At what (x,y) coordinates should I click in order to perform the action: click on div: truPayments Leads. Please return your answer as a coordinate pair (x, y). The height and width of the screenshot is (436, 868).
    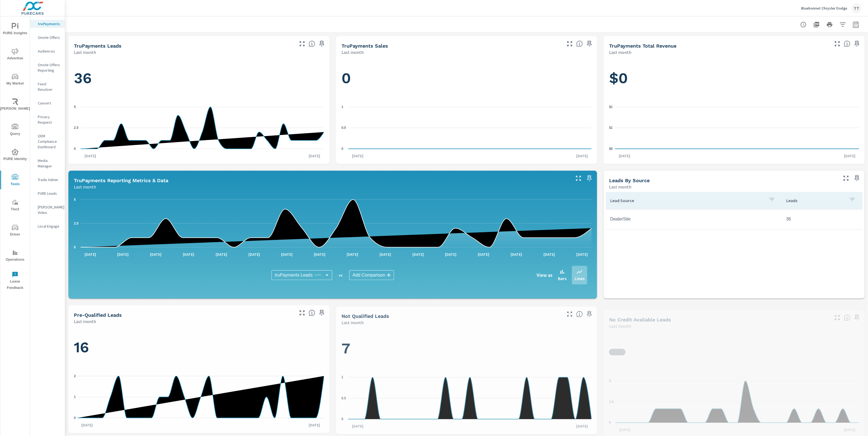
    Looking at the image, I should click on (302, 275).